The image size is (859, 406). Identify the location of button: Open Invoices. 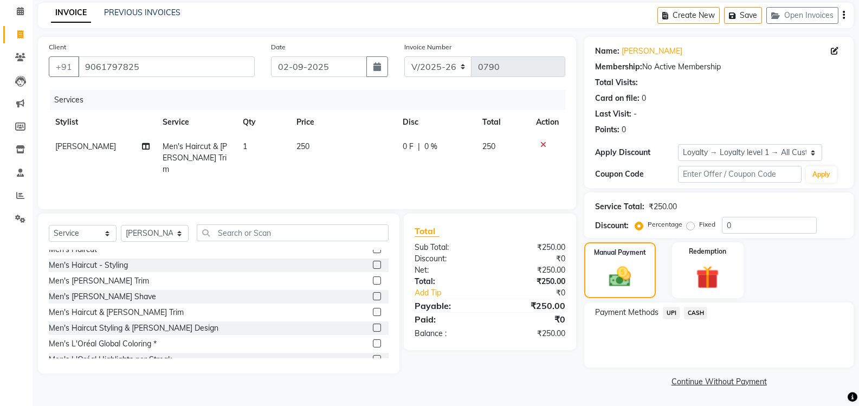
(802, 15).